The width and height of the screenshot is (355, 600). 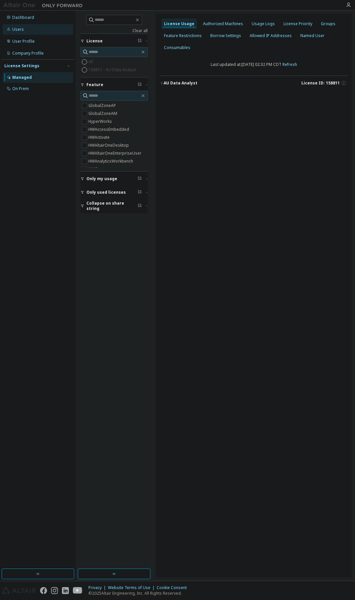 What do you see at coordinates (43, 590) in the screenshot?
I see `img: facebook.svg` at bounding box center [43, 590].